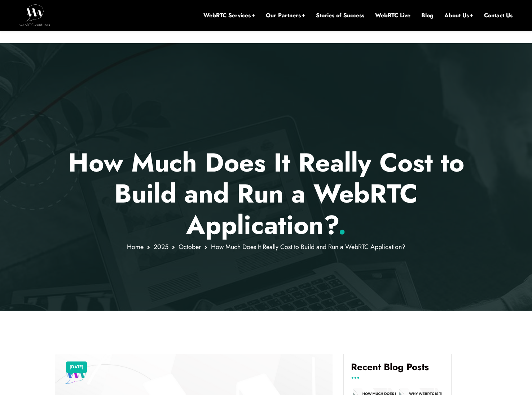 This screenshot has height=395, width=532. I want to click on h1: How Much Does It Really Cost to Build and Run a WebRTC Application?, so click(266, 193).